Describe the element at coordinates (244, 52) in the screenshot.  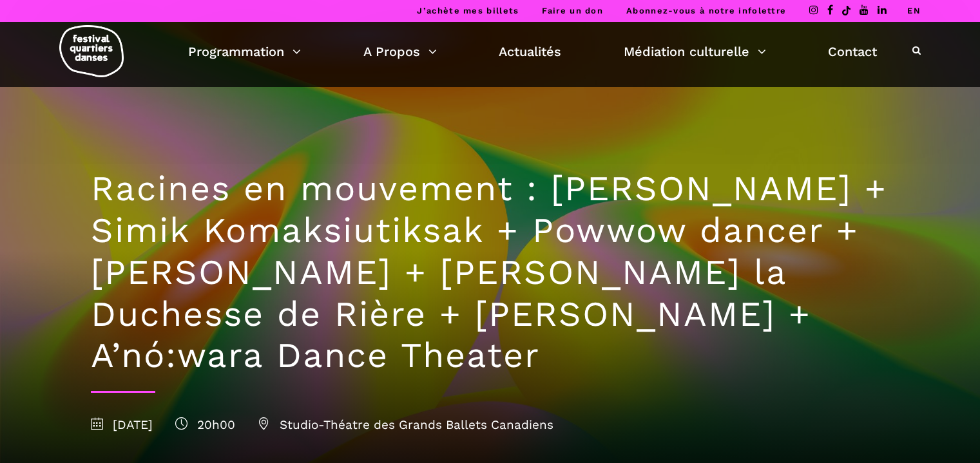
I see `a: Programmation` at that location.